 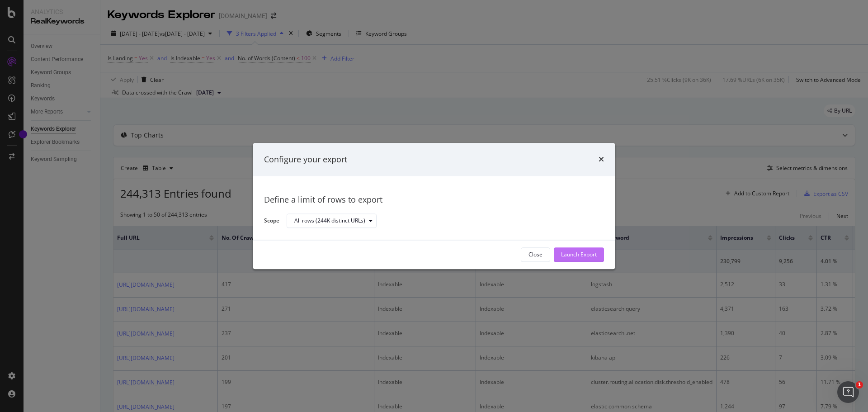 What do you see at coordinates (305, 160) in the screenshot?
I see `div: Configure your export` at bounding box center [305, 160].